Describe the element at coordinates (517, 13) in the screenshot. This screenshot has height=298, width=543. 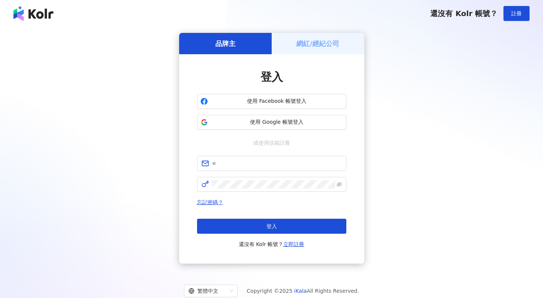
I see `button: 註冊` at that location.